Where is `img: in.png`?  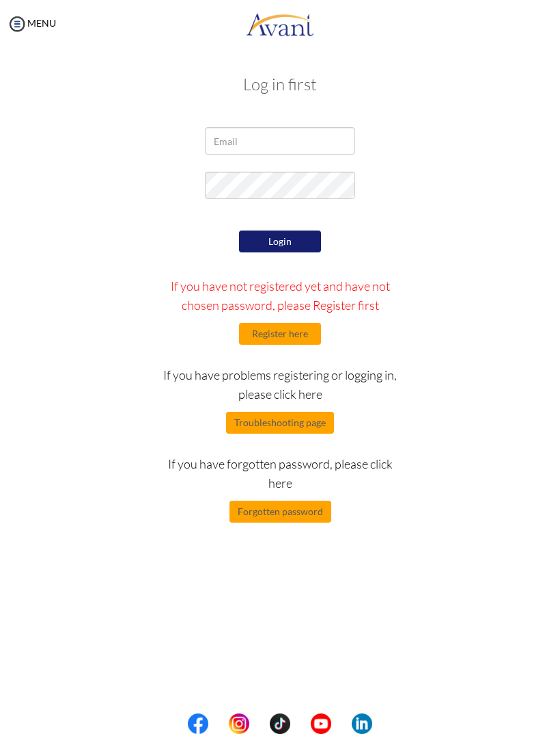 img: in.png is located at coordinates (239, 723).